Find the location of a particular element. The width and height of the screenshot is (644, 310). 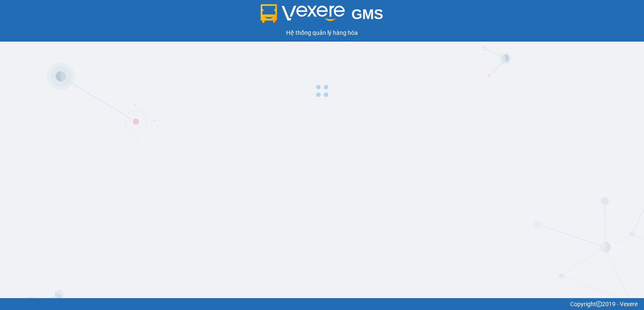

div: Copyright 2019 - Vexere is located at coordinates (322, 304).